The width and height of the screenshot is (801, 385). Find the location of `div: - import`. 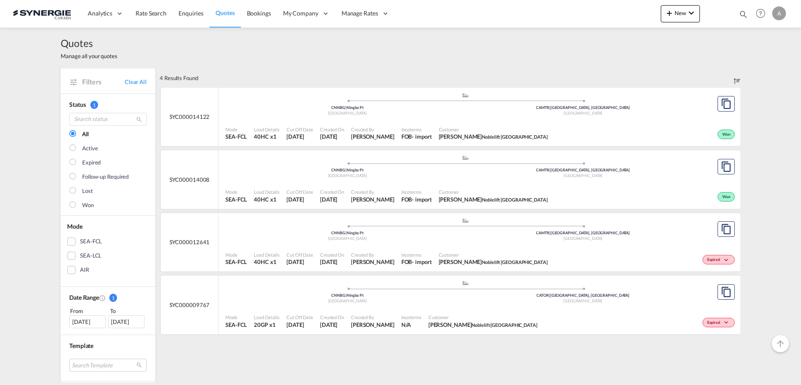

div: - import is located at coordinates (422, 136).